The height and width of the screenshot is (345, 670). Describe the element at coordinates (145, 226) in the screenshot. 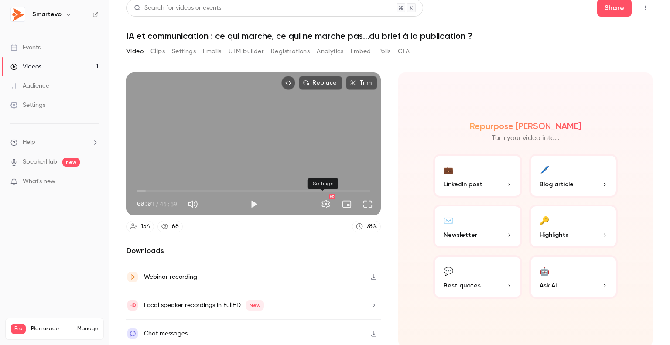

I see `div: 154` at that location.